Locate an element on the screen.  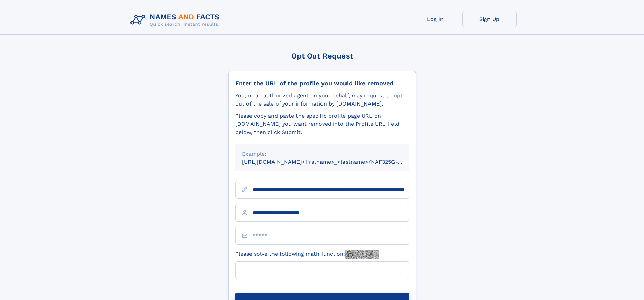
div: Enter the URL of the profile you would like removed is located at coordinates (322, 83).